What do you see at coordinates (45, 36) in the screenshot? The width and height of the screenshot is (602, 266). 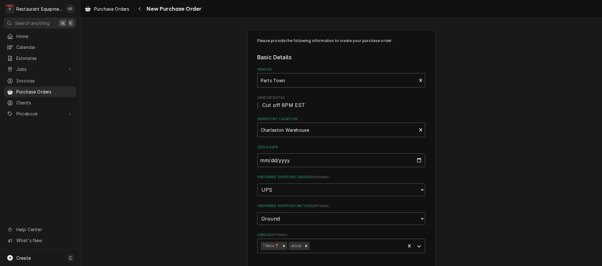 I see `span: Home` at bounding box center [45, 36].